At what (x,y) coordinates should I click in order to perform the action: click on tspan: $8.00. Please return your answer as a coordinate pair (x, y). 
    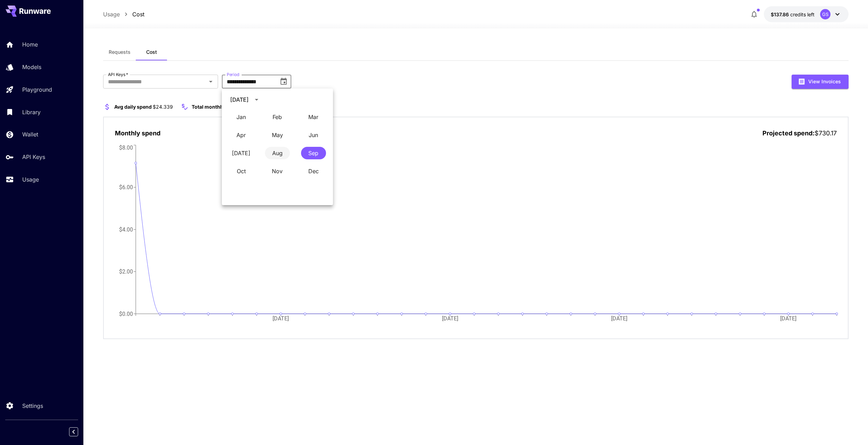
    Looking at the image, I should click on (126, 147).